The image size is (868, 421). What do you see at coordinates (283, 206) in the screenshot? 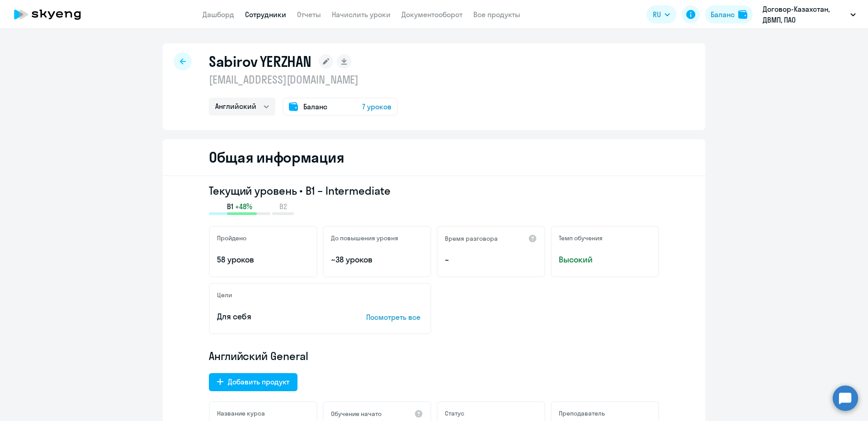
I see `span: B2` at bounding box center [283, 206].